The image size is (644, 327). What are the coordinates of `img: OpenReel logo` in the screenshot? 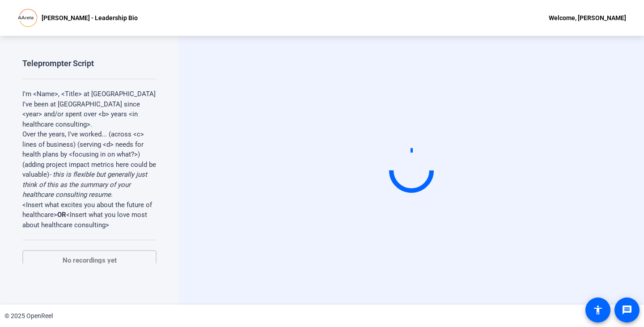 It's located at (27, 18).